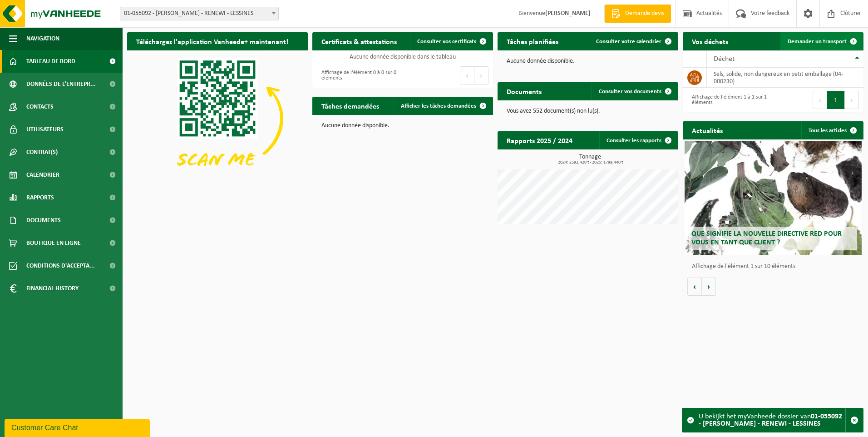  What do you see at coordinates (821, 42) in the screenshot?
I see `a: Demander un transport` at bounding box center [821, 42].